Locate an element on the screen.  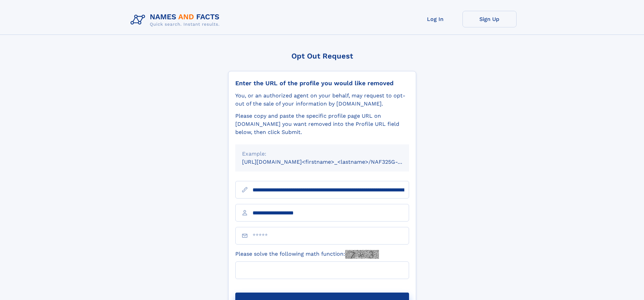
div: You, or an authorized agent on your behalf, may request to opt-out of the sale of your informatio... is located at coordinates (322, 100).